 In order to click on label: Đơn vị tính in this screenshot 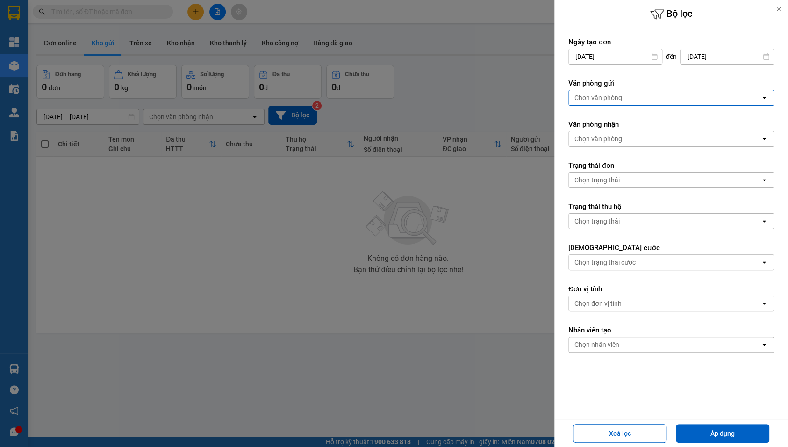, I will do `click(671, 289)`.